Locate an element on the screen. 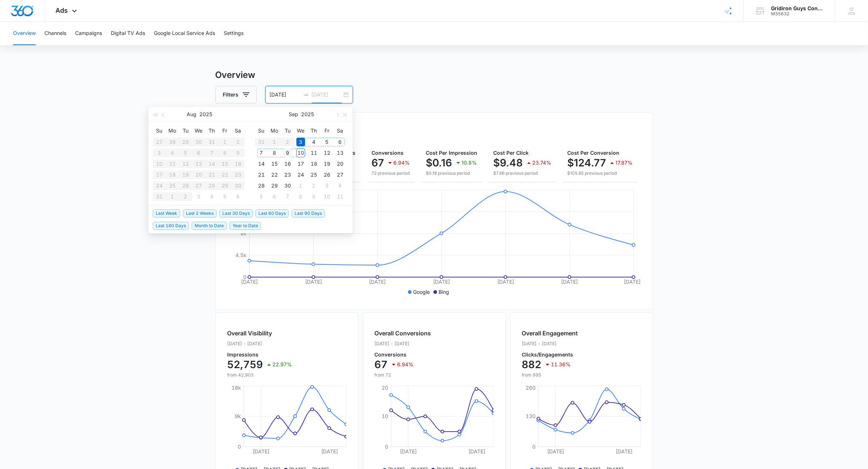  td: 2025-09-11 is located at coordinates (314, 153).